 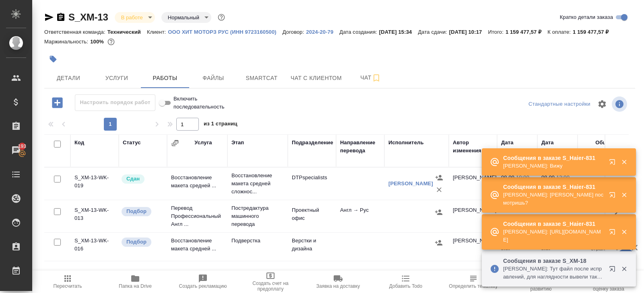 What do you see at coordinates (371, 78) in the screenshot?
I see `span: Чат` at bounding box center [371, 78].